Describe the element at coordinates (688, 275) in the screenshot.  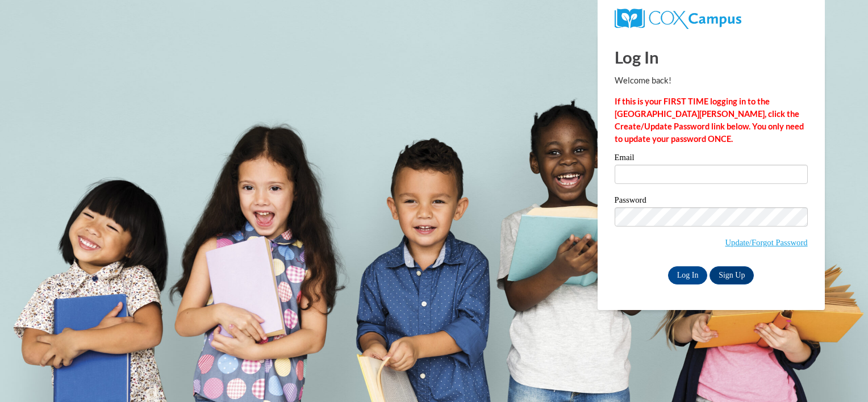
I see `input: Log In` at that location.